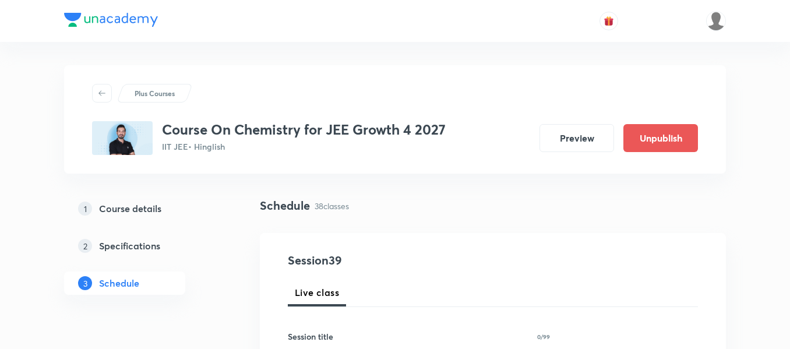 This screenshot has height=349, width=790. I want to click on h5: Specifications, so click(129, 246).